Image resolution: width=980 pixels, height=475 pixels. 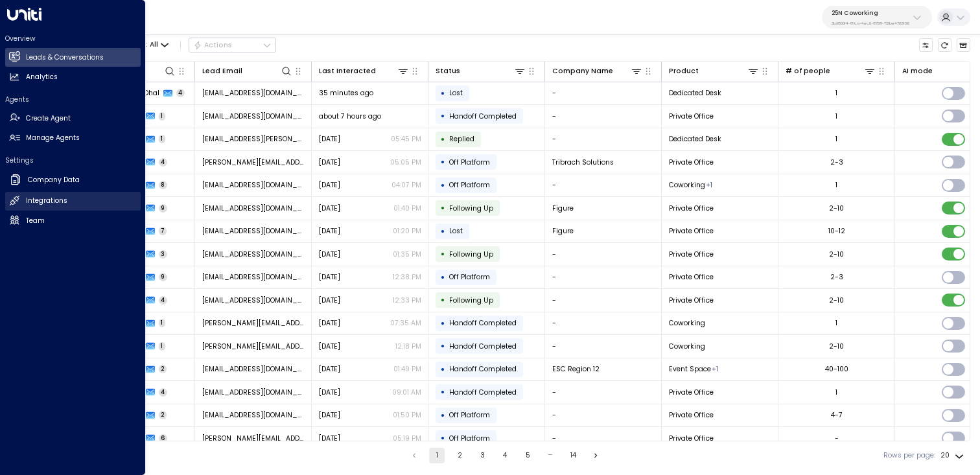 I want to click on button: Customize, so click(x=927, y=45).